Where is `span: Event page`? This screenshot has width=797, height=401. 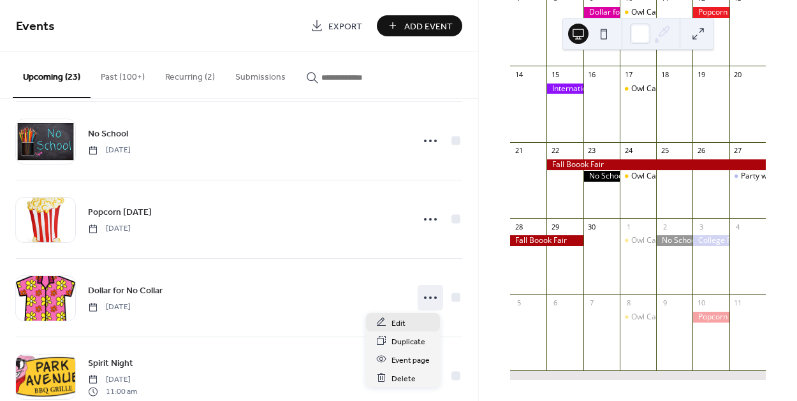 span: Event page is located at coordinates (410, 359).